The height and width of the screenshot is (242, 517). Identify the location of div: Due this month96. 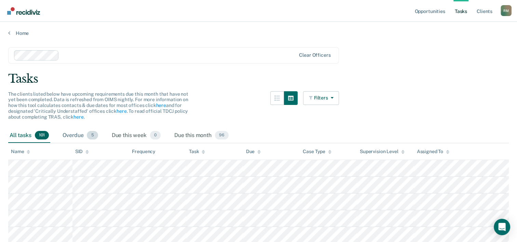
(201, 136).